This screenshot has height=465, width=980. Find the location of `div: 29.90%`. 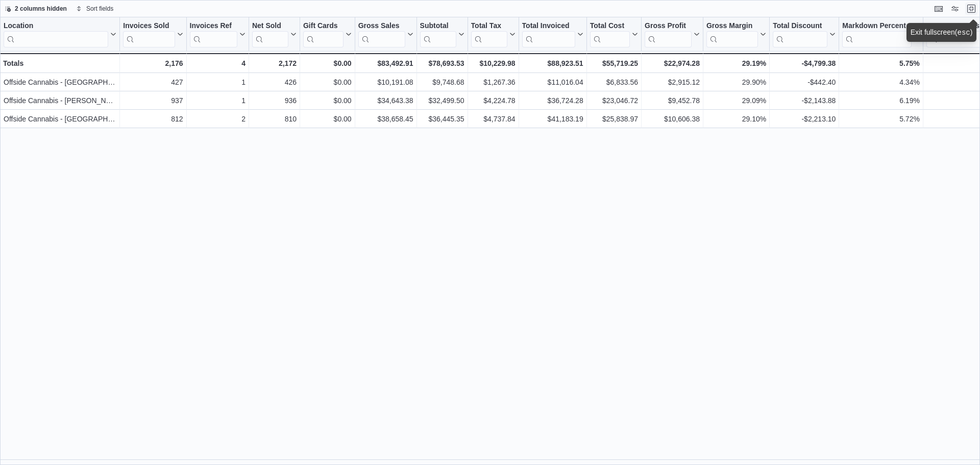

div: 29.90% is located at coordinates (736, 82).